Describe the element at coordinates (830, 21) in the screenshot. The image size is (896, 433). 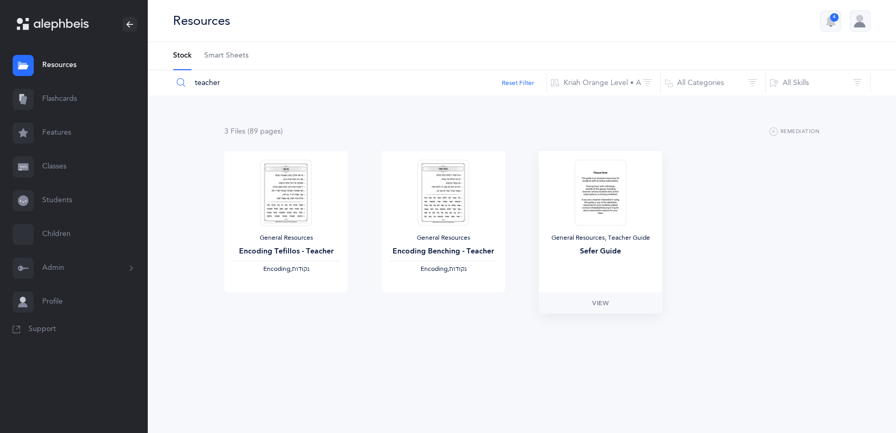
I see `button: 4` at that location.